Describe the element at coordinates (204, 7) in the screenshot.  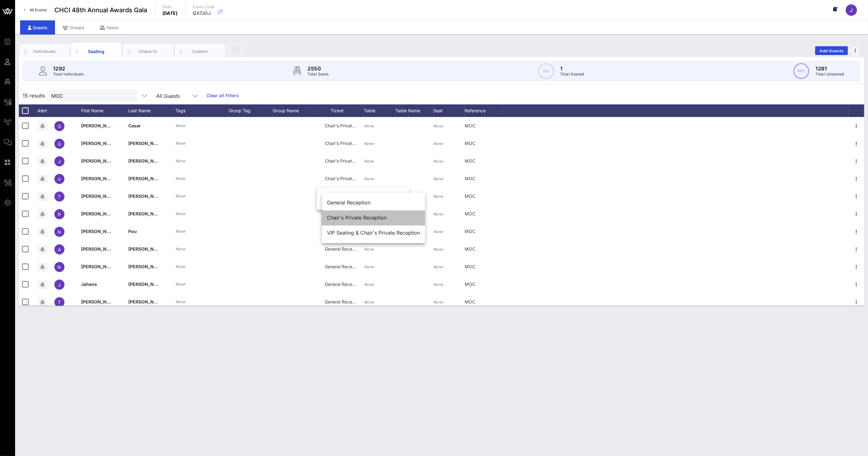
I see `p: Event Code` at that location.